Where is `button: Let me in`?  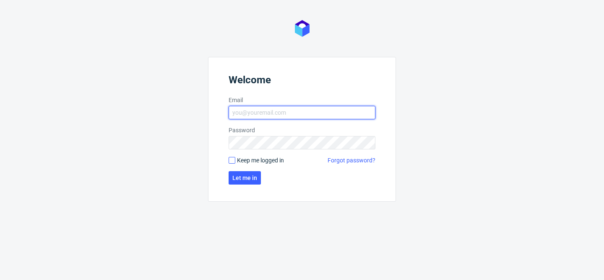 button: Let me in is located at coordinates (244, 178).